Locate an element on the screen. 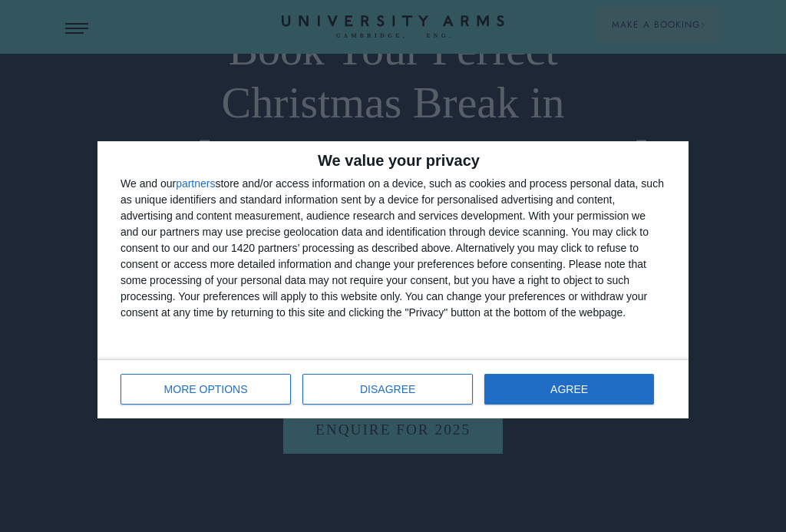  button: DISAGREE is located at coordinates (388, 389).